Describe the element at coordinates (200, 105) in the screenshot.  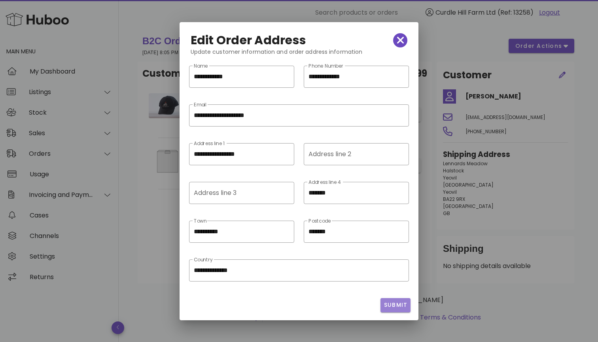
I see `label: Email` at that location.